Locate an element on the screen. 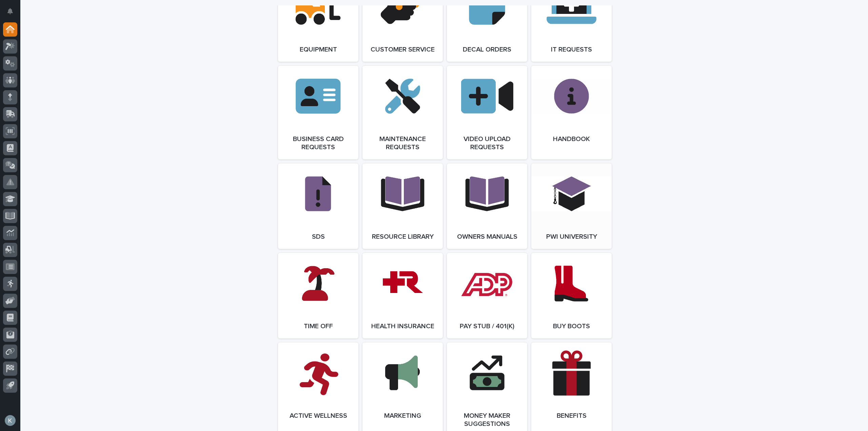  a: Video Upload Requests is located at coordinates (487, 113).